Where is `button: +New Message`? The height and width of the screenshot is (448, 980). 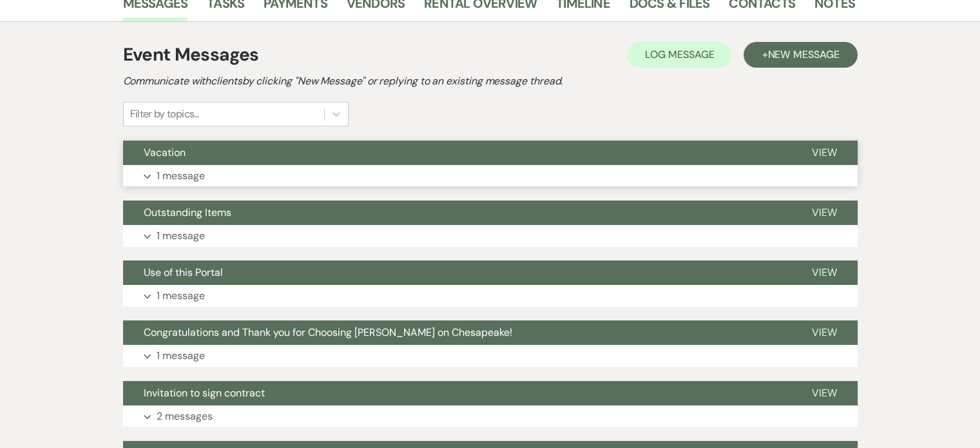 button: +New Message is located at coordinates (800, 55).